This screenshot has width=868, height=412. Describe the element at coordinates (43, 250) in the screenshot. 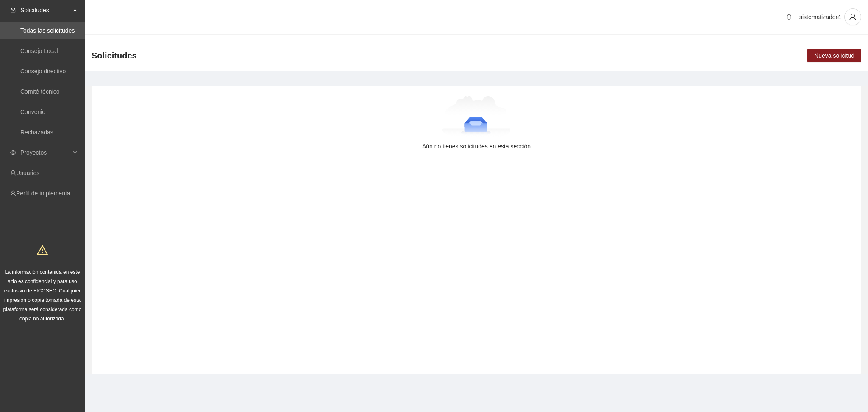

I see `span: warning` at that location.